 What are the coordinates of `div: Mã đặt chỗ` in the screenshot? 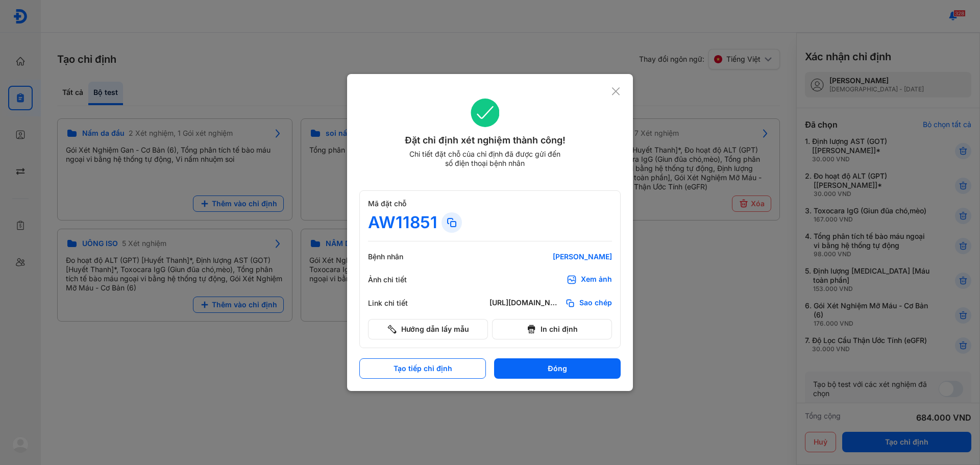 It's located at (490, 203).